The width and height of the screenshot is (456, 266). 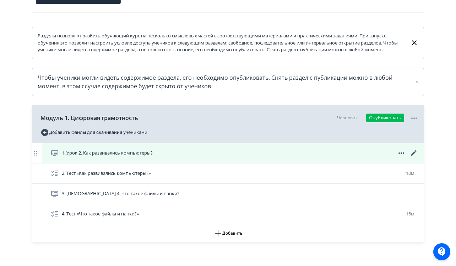 I want to click on span: 3. Урок 4. Что такое файлы и папки?, so click(x=121, y=193).